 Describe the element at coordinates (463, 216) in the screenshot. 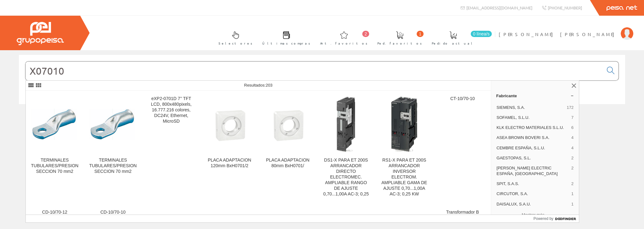

I see `div: Transformador B 0701026` at that location.